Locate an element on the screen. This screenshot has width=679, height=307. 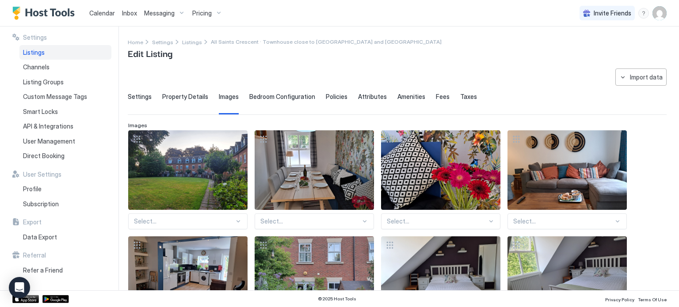
a: API & Integrations is located at coordinates (65, 126).